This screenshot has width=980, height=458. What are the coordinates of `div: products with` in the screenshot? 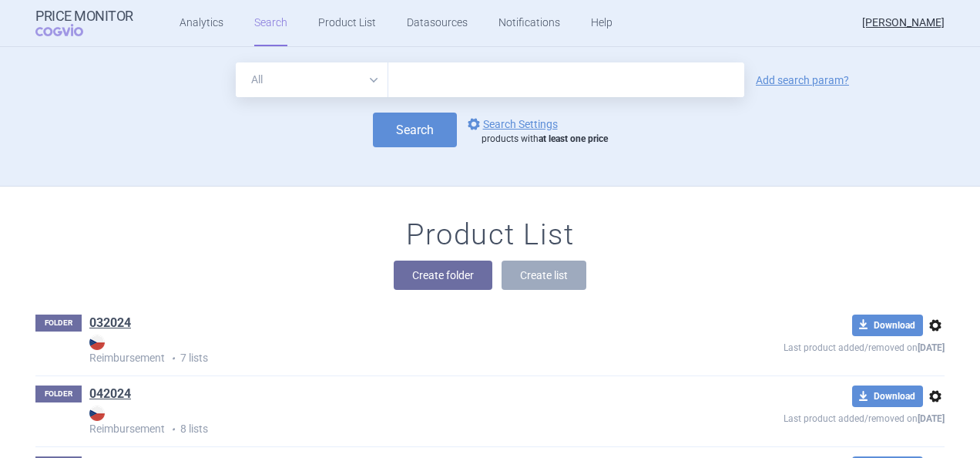 It's located at (545, 140).